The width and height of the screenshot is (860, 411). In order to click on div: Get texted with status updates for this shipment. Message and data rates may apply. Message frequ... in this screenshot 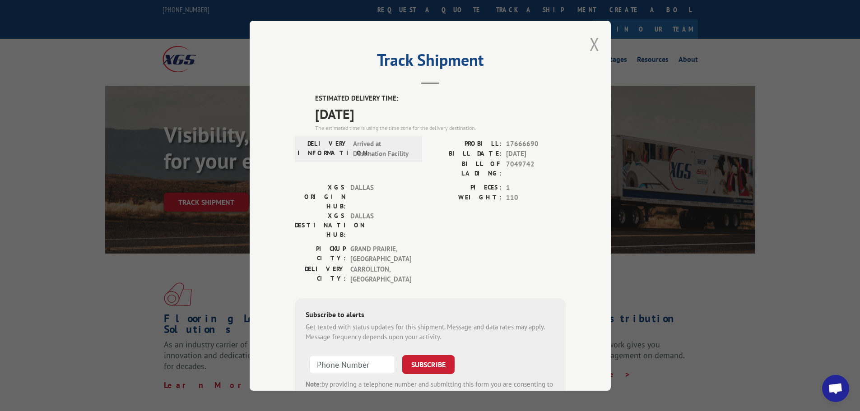, I will do `click(430, 332)`.